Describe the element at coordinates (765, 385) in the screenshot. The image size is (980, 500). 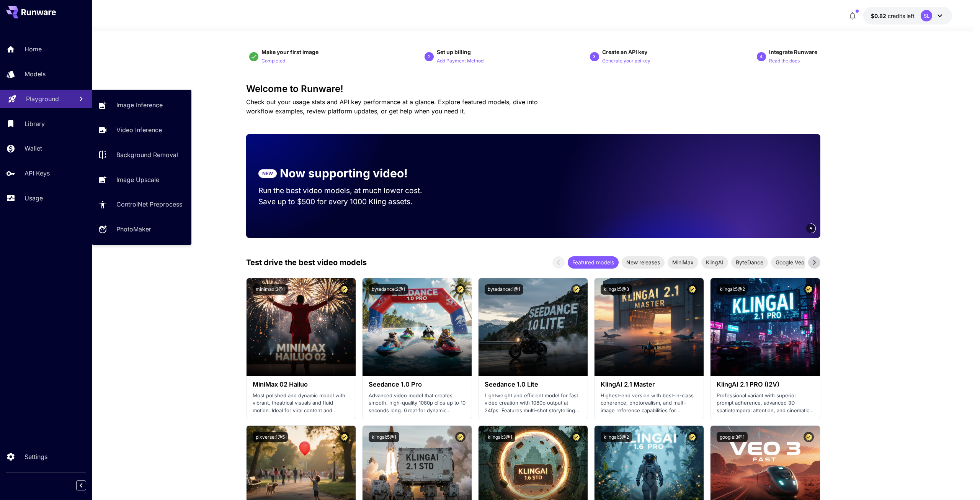
I see `h3: KlingAI 2.1 PRO (I2V)` at that location.